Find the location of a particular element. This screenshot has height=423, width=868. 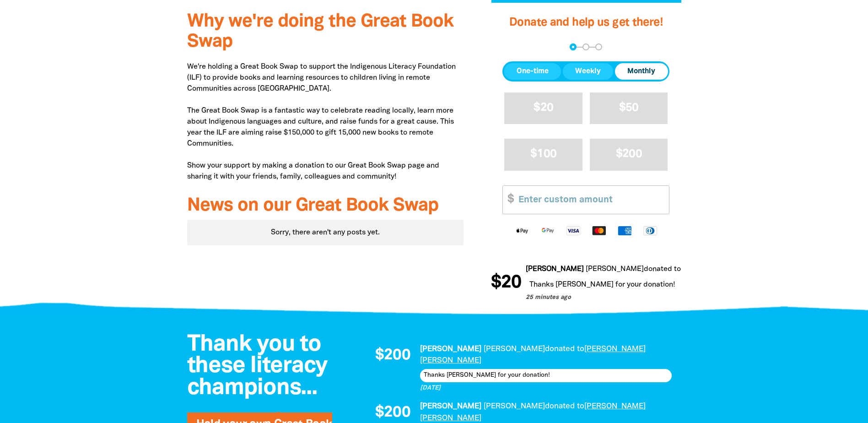

p: We're holding a Great Book Swap to support the Indigenous Literacy Foundation (ILF) to provide bo... is located at coordinates (326, 122).